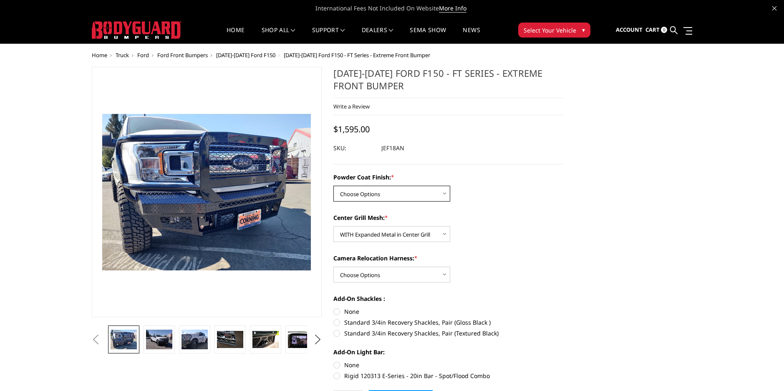 The width and height of the screenshot is (784, 391). What do you see at coordinates (317, 340) in the screenshot?
I see `button: Next` at bounding box center [317, 340].